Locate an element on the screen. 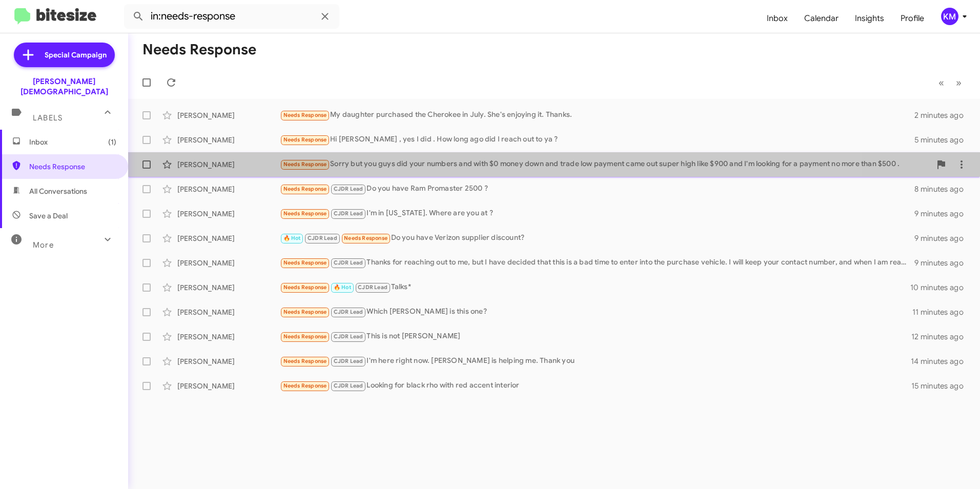 This screenshot has width=980, height=489. span: Calendar is located at coordinates (821, 19).